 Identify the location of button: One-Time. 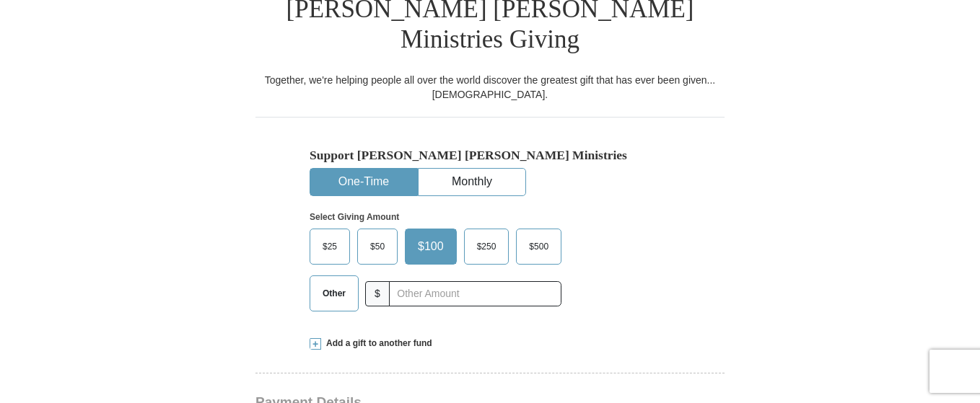
(363, 182).